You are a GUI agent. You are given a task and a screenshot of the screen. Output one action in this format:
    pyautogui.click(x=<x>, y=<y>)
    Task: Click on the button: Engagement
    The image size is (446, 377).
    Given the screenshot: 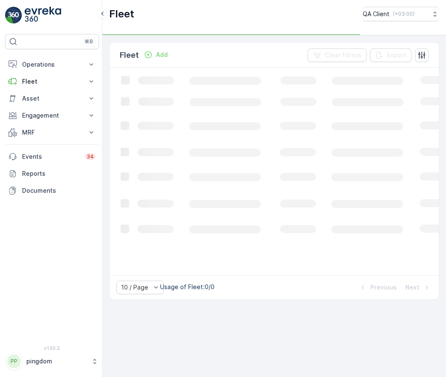 What is the action you would take?
    pyautogui.click(x=52, y=116)
    